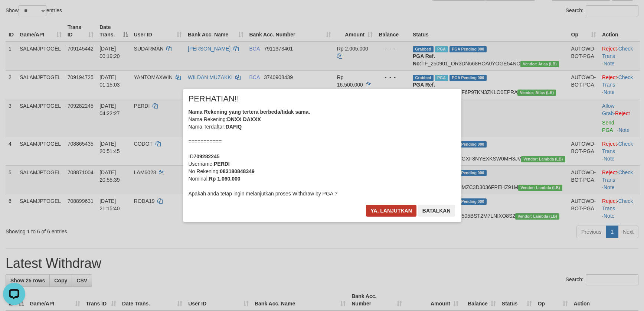 This screenshot has width=644, height=311. Describe the element at coordinates (391, 210) in the screenshot. I see `button: Ya, lanjutkan` at that location.